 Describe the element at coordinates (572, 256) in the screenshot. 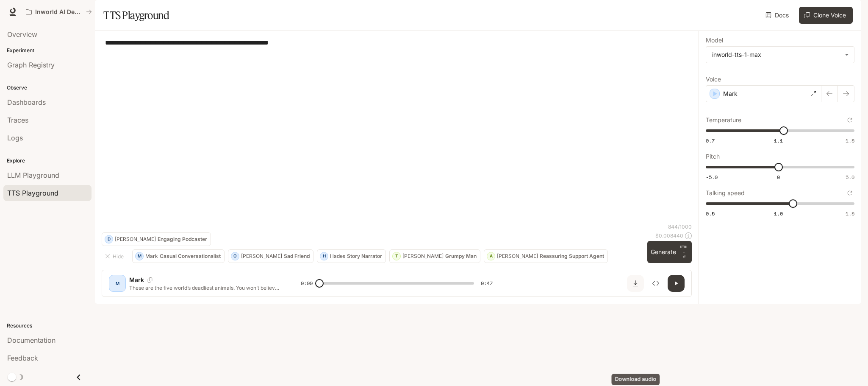

I see `p: Reassuring Support Agent` at that location.